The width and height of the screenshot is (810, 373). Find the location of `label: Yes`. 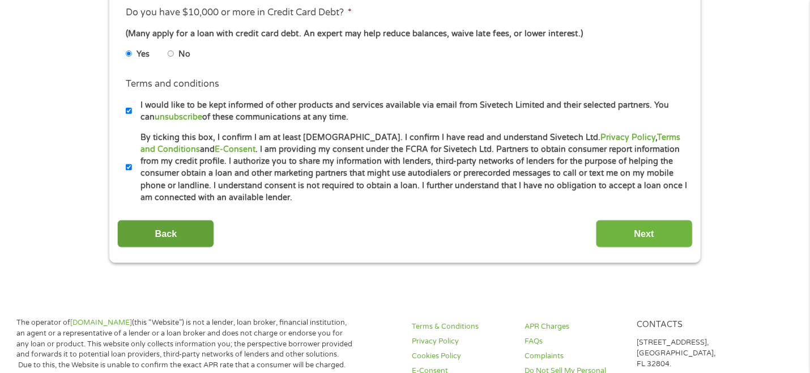

label: Yes is located at coordinates (143, 54).